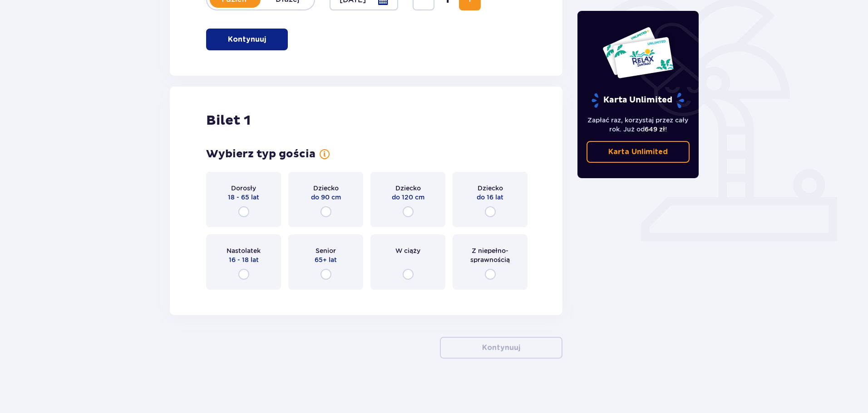  I want to click on p: 16 - 18 lat, so click(244, 260).